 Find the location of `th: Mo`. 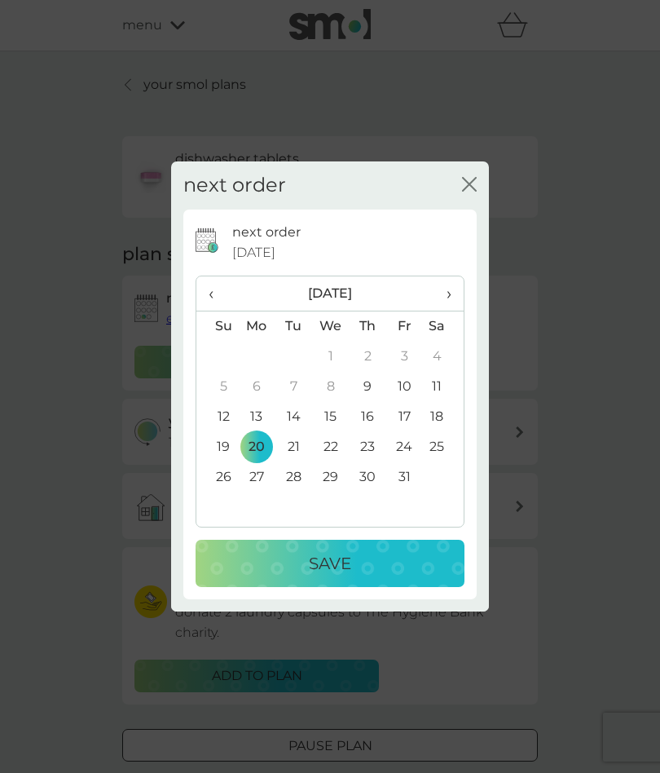

th: Mo is located at coordinates (257, 326).